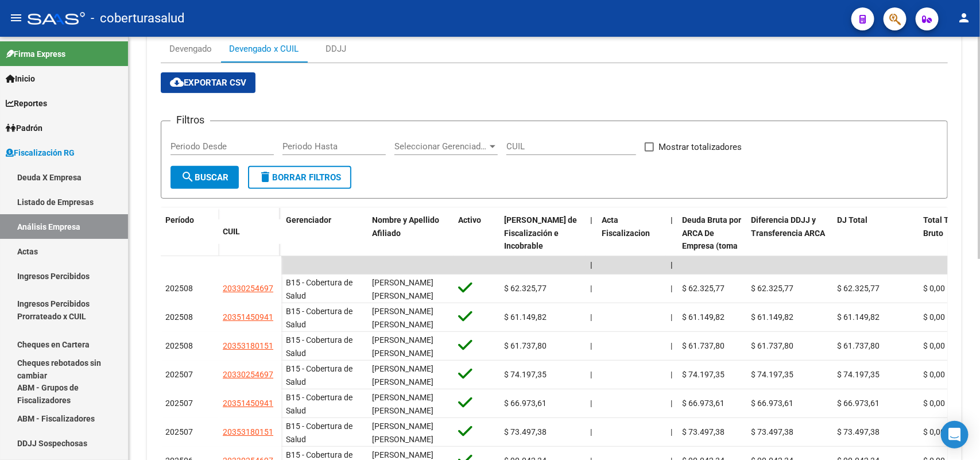 The width and height of the screenshot is (980, 460). I want to click on span: Padrón, so click(24, 128).